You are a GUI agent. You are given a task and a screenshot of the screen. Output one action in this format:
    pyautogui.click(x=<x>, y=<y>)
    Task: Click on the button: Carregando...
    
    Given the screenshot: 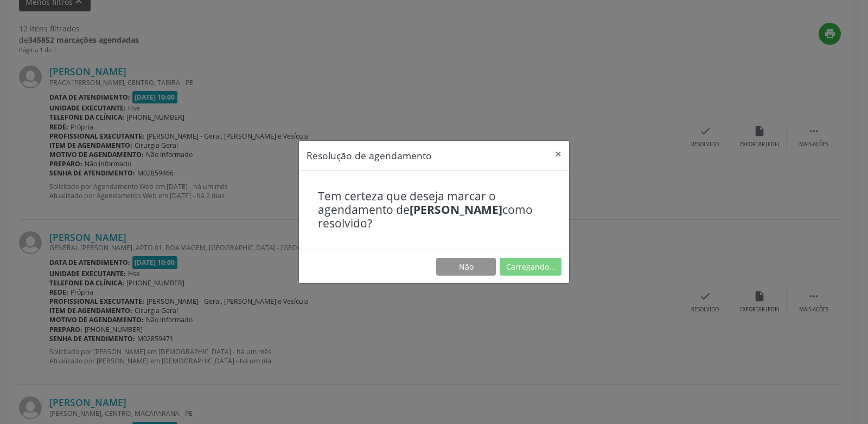 What is the action you would take?
    pyautogui.click(x=531, y=267)
    